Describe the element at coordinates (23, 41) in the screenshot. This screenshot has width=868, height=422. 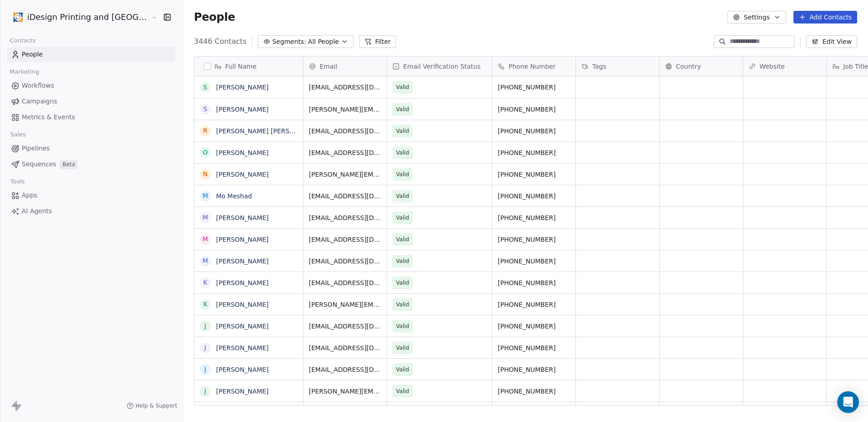
I see `span: Contacts` at that location.